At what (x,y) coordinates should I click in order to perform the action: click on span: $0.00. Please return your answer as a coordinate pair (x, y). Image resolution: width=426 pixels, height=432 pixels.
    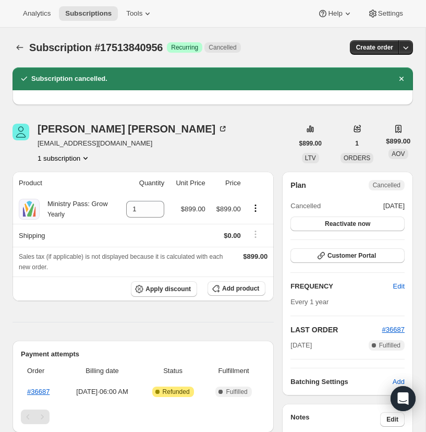
    Looking at the image, I should click on (232, 235).